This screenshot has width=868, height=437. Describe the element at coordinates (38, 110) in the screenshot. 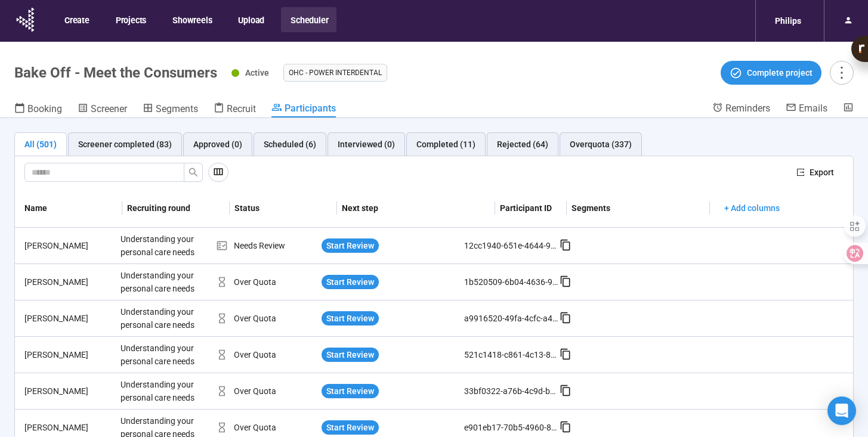

I see `a: Booking` at that location.